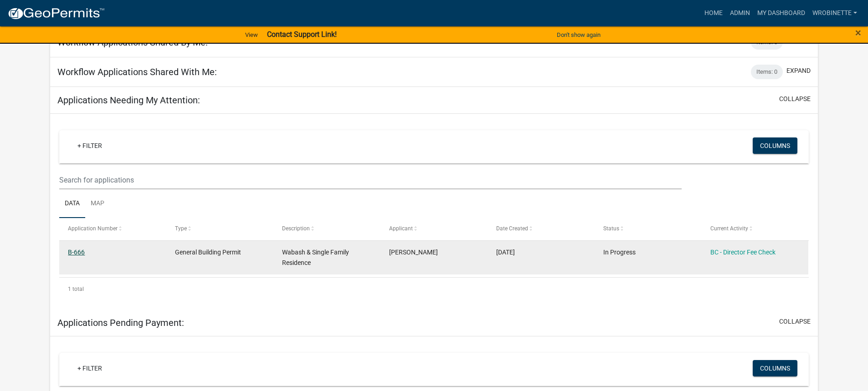 The height and width of the screenshot is (391, 868). What do you see at coordinates (729, 229) in the screenshot?
I see `span: Current Activity` at bounding box center [729, 229].